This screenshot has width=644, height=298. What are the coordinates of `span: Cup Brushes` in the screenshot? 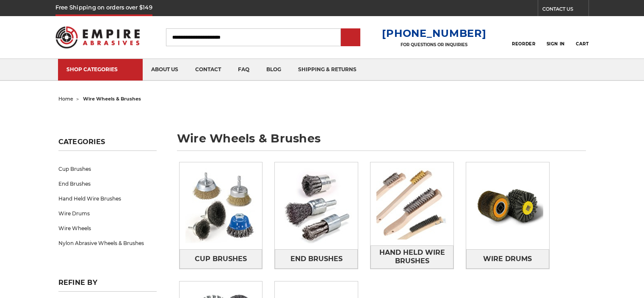 It's located at (221, 259).